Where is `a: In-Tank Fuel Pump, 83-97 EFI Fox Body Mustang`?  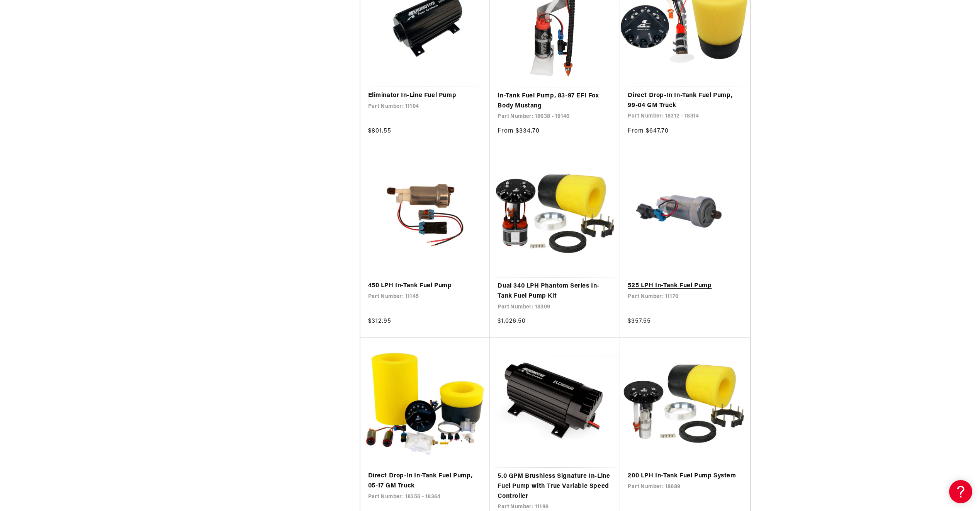 a: In-Tank Fuel Pump, 83-97 EFI Fox Body Mustang is located at coordinates (555, 101).